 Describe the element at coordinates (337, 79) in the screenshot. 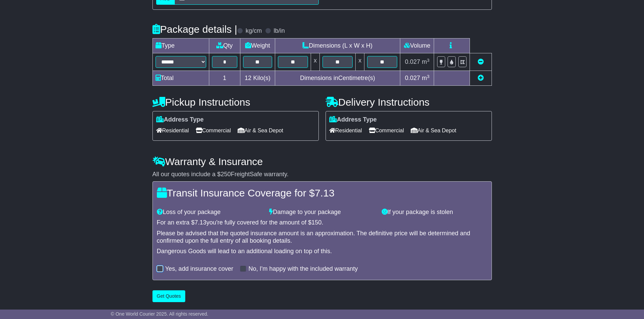

I see `td: Dimensions in Centimetre(s)` at that location.